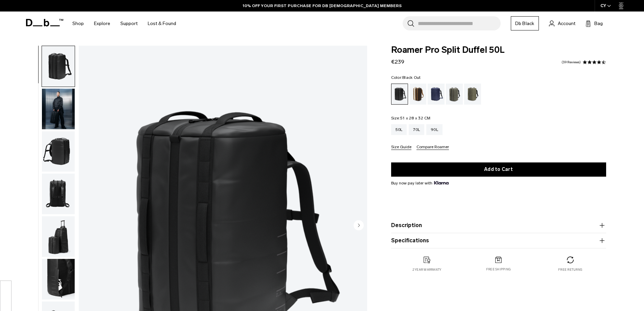  Describe the element at coordinates (420, 183) in the screenshot. I see `span: Buy now pay later with` at that location.